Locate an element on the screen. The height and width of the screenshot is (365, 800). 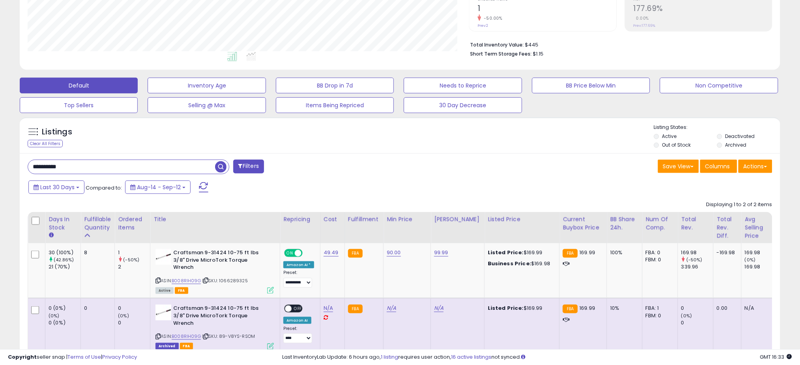
div: Fulfillment is located at coordinates (364, 219).